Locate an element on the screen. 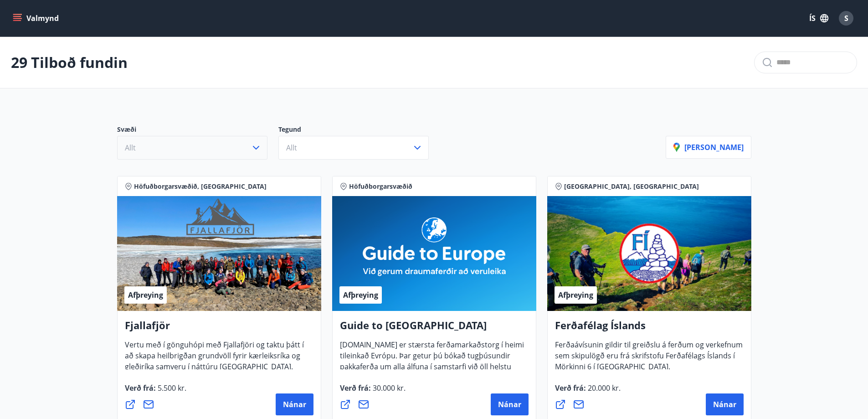  p: Tegund is located at coordinates (358, 131).